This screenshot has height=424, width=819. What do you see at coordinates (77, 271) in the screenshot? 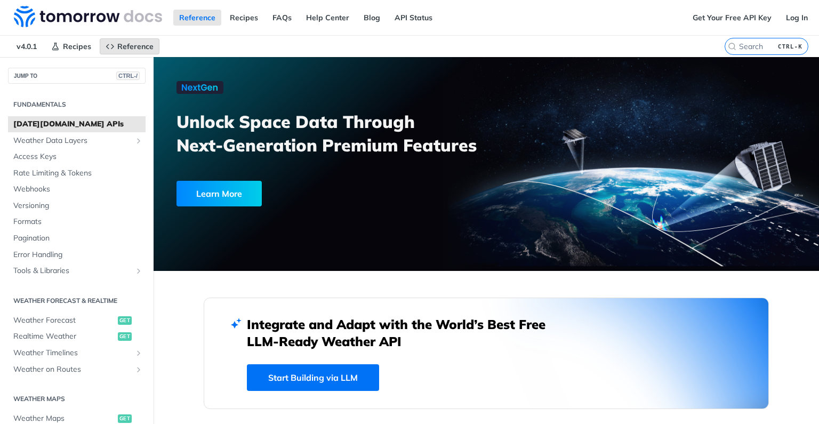
I see `a: Tools & LibrariesShow subpages for Tools & Libraries` at bounding box center [77, 271].